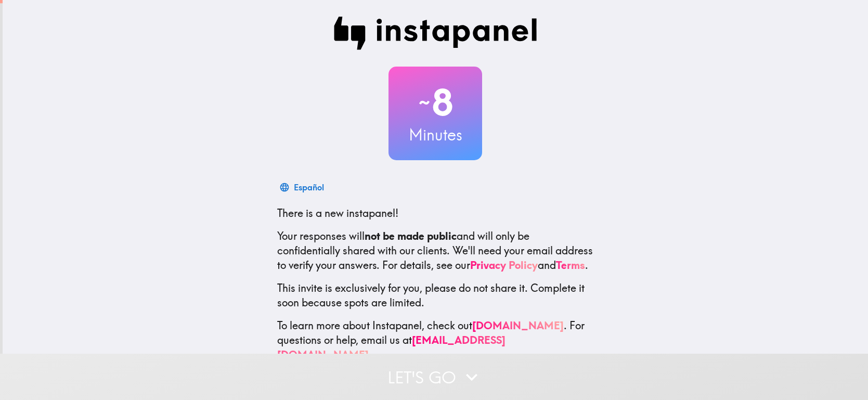 This screenshot has height=400, width=868. What do you see at coordinates (338, 212) in the screenshot?
I see `span: There is a new instapanel!` at bounding box center [338, 212].